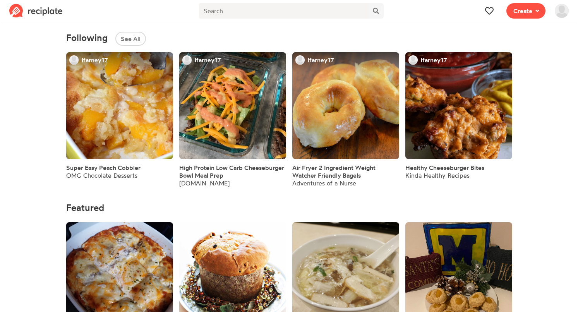  What do you see at coordinates (289, 208) in the screenshot?
I see `h4: Featured` at bounding box center [289, 208].